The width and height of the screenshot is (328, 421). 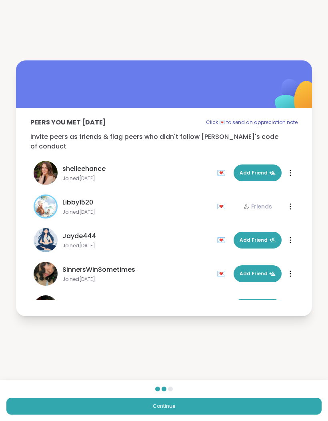 What do you see at coordinates (75, 303) in the screenshot?
I see `span: james10` at bounding box center [75, 303].